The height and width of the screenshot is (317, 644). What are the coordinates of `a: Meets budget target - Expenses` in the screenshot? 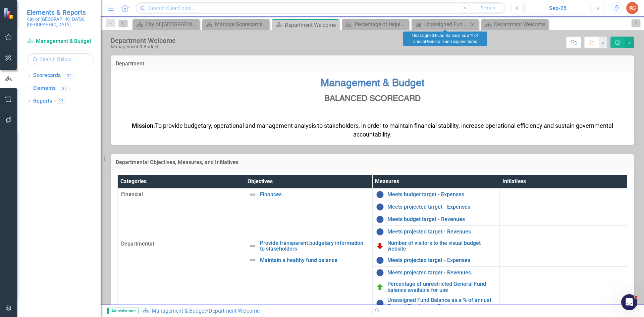 It's located at (442, 194).